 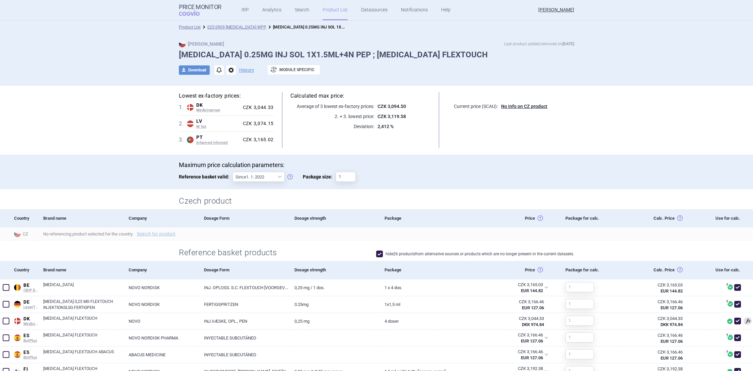 What do you see at coordinates (17, 321) in the screenshot?
I see `img: Denmark` at bounding box center [17, 321].